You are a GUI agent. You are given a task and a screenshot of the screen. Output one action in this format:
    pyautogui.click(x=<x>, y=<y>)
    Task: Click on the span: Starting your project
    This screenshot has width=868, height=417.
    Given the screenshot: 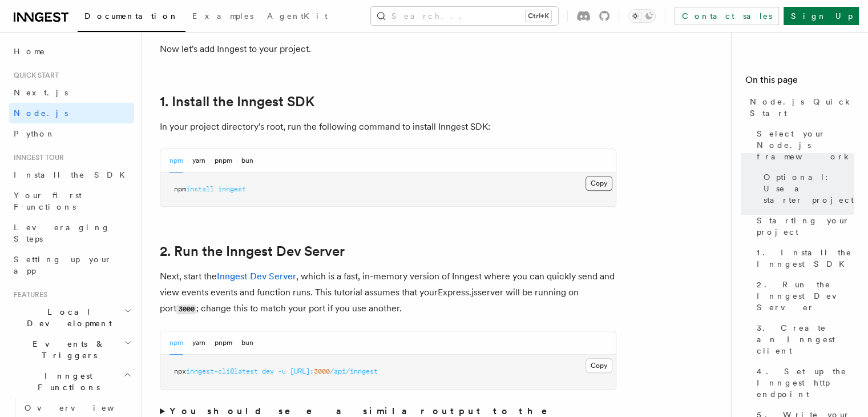 What is the action you would take?
    pyautogui.click(x=805, y=226)
    